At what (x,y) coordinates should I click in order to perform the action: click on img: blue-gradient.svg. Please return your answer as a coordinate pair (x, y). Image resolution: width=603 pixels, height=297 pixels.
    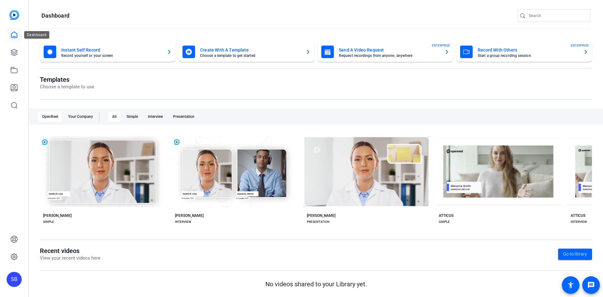
    Looking at the image, I should click on (14, 15).